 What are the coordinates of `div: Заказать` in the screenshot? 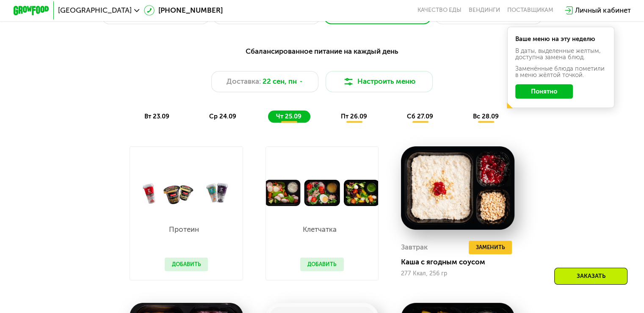 It's located at (590, 276).